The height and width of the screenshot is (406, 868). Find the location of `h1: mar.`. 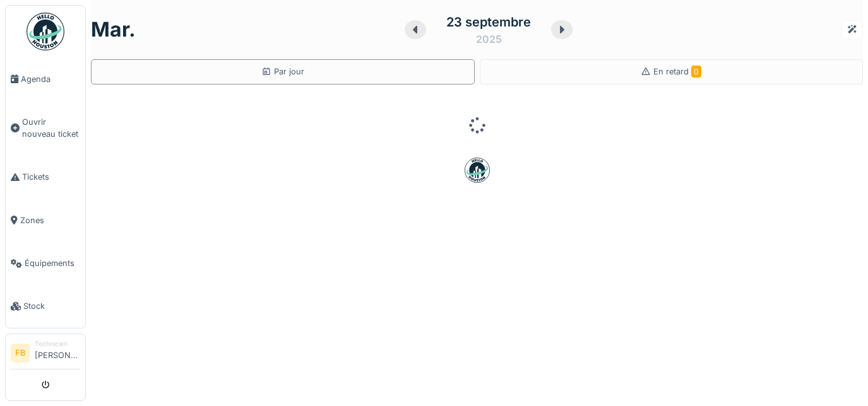

h1: mar. is located at coordinates (113, 29).